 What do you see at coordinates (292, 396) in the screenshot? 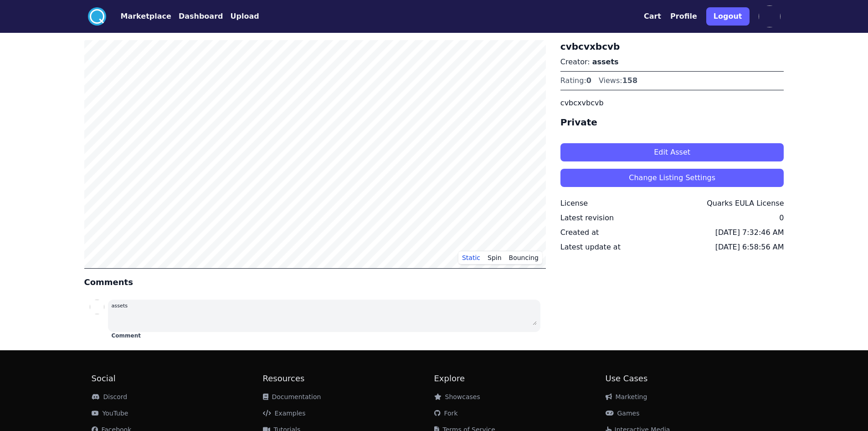
I see `a: Documentation` at bounding box center [292, 396].